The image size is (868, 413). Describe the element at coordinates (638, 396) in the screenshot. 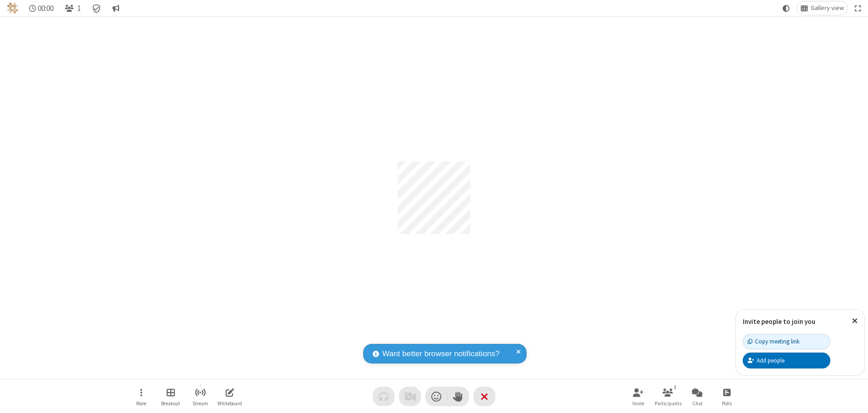

I see `button: Invite participants (Alt+I)` at that location.